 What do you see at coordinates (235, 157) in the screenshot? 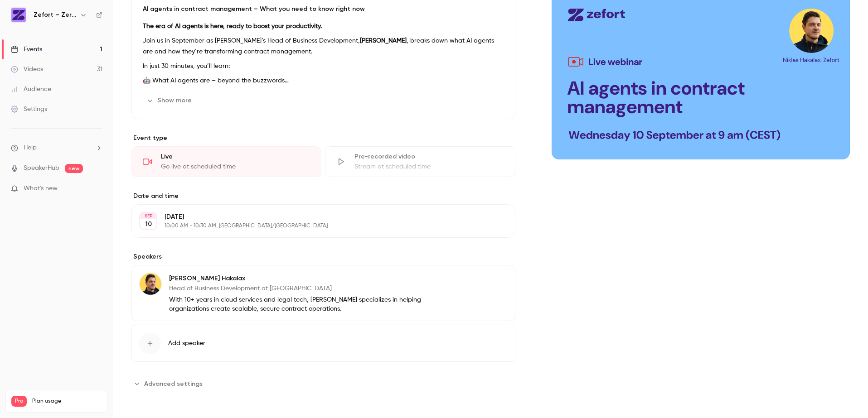
I see `div: Live` at bounding box center [235, 157].